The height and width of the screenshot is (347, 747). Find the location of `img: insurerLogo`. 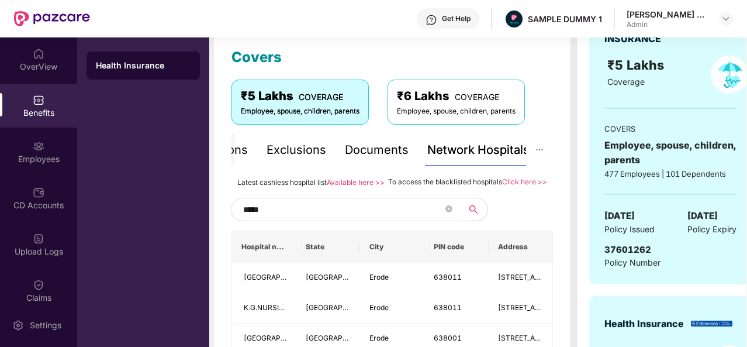

img: insurerLogo is located at coordinates (711, 323).